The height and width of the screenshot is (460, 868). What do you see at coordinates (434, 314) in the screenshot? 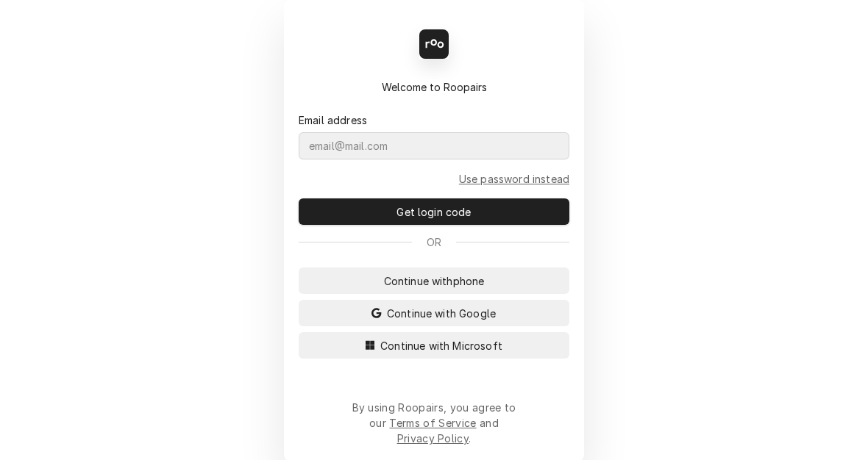
I see `button: Continue with Google` at bounding box center [434, 314].